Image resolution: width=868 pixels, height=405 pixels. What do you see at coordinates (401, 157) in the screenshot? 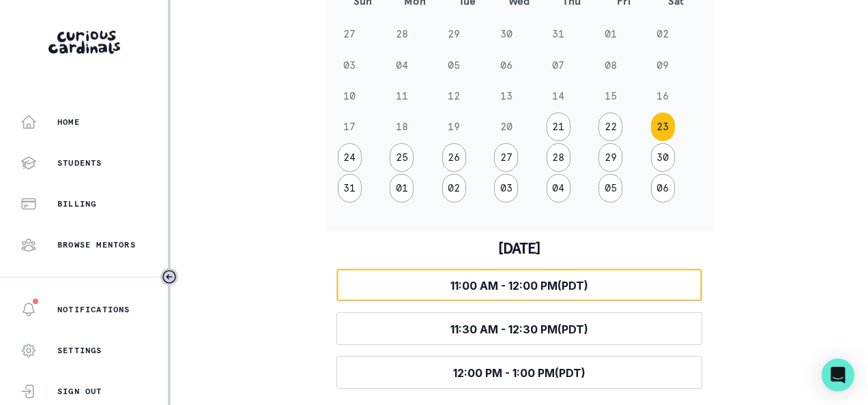
I see `button: 25` at bounding box center [401, 157].